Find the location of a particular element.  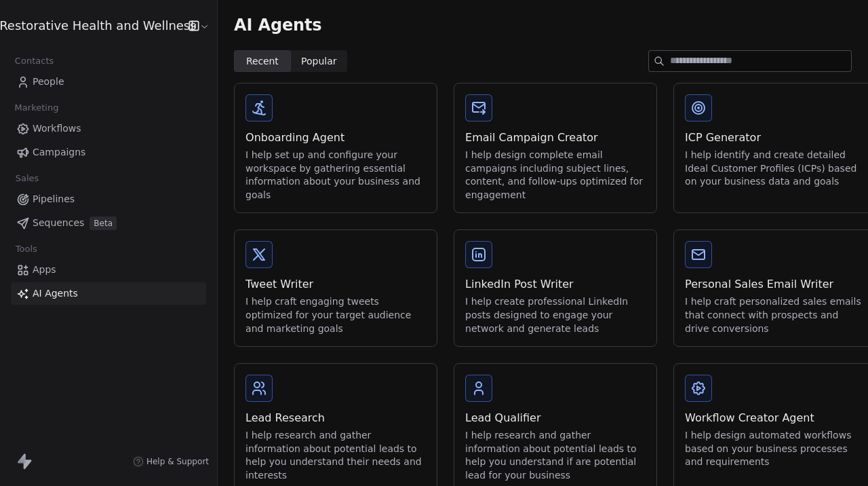

a: Workflows is located at coordinates (108, 128).